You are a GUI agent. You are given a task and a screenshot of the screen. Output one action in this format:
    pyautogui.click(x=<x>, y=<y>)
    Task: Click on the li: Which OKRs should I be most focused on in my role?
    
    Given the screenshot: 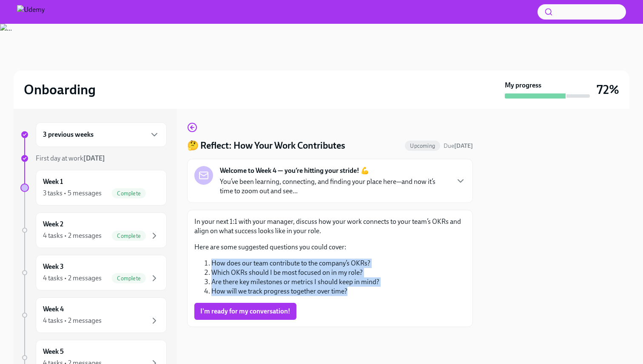 What is the action you would take?
    pyautogui.click(x=339, y=273)
    